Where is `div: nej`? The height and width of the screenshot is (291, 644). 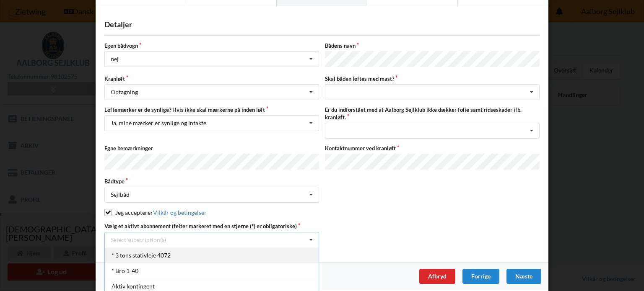
div: nej is located at coordinates (115, 59).